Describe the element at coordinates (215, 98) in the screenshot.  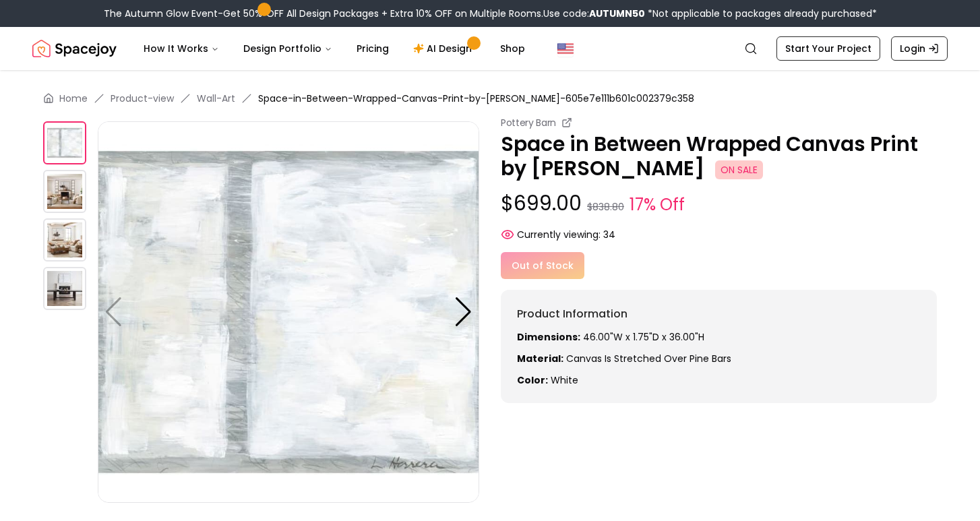
I see `a: Wall-Art` at that location.